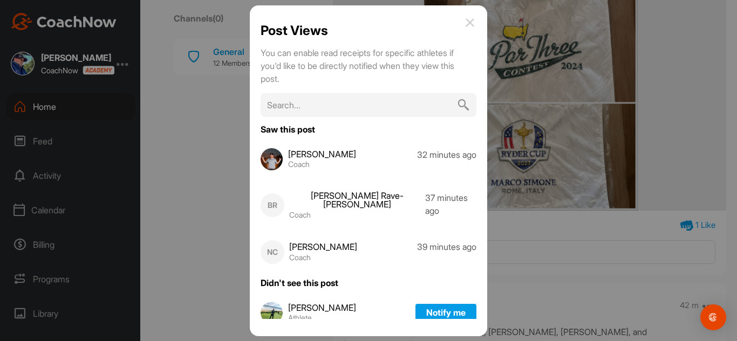 This screenshot has height=341, width=737. Describe the element at coordinates (294, 30) in the screenshot. I see `h1: Post Views` at that location.